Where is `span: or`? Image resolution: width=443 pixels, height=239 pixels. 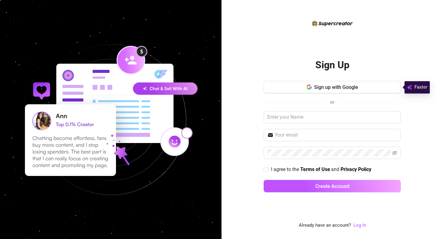 span: or is located at coordinates (332, 102).